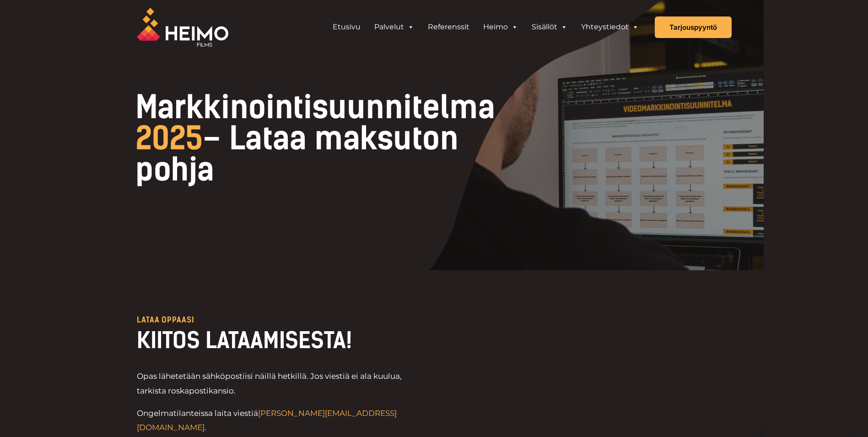  I want to click on a: Yhteystiedot, so click(610, 27).